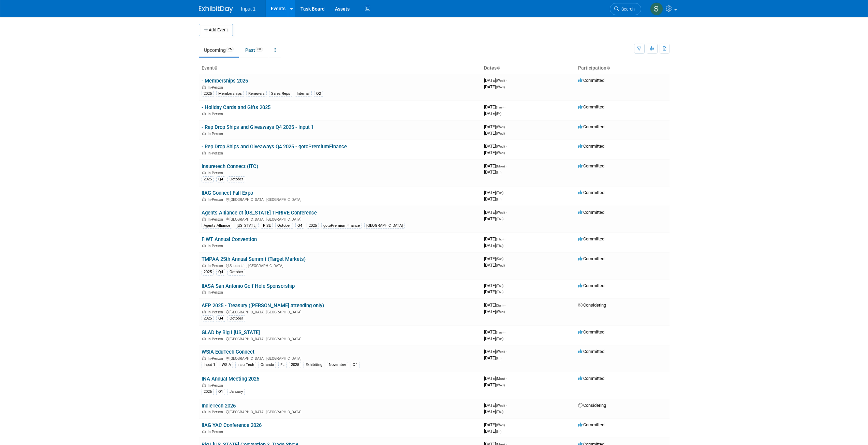  Describe the element at coordinates (216, 68) in the screenshot. I see `a: Sort by Event Name` at that location.